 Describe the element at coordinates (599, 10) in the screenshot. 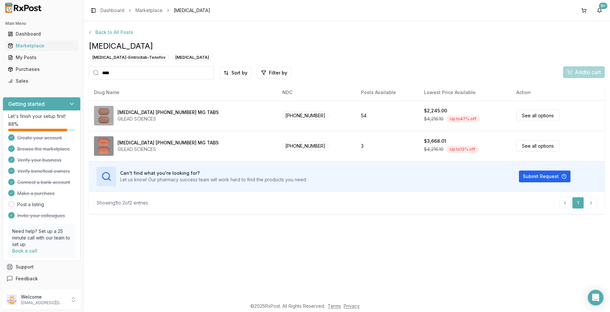

I see `button: 9+` at that location.